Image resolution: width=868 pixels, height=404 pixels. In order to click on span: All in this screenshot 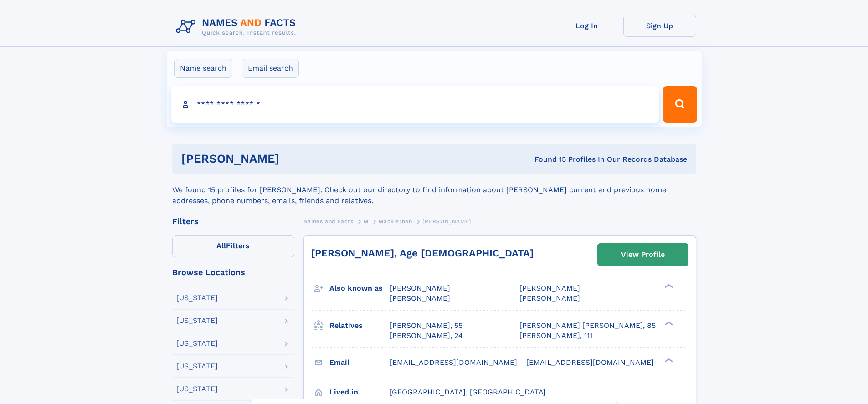, I will do `click(221, 246)`.